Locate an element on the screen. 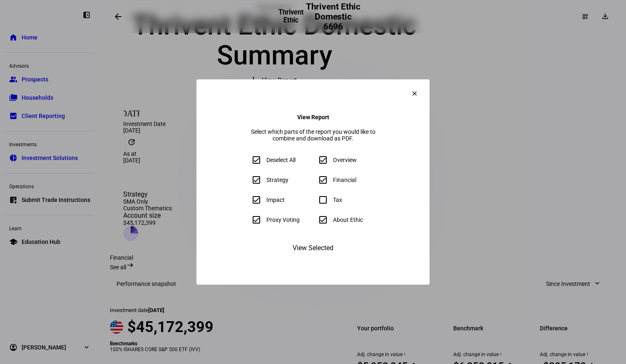  div: Strategy is located at coordinates (277, 180).